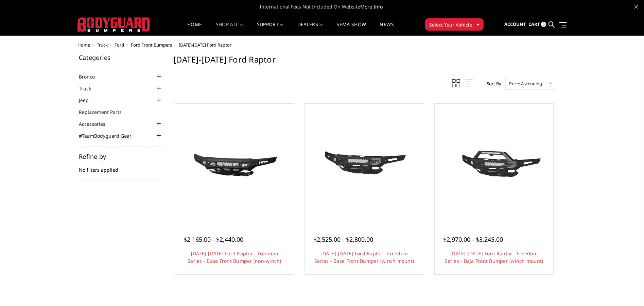  What do you see at coordinates (104, 112) in the screenshot?
I see `a: Replacement Parts` at bounding box center [104, 112].